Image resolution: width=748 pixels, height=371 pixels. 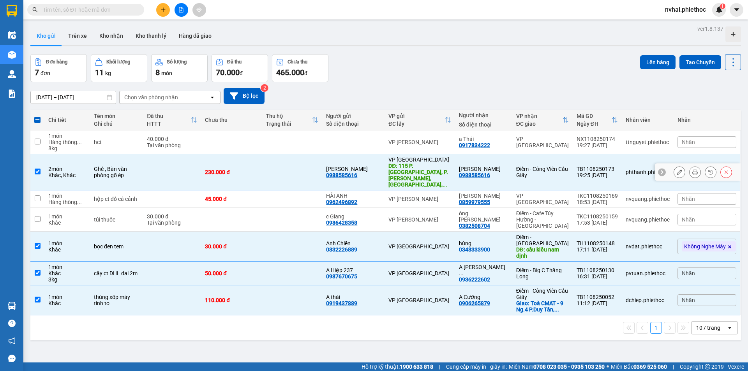 I want to click on span: question-circle, so click(x=12, y=323).